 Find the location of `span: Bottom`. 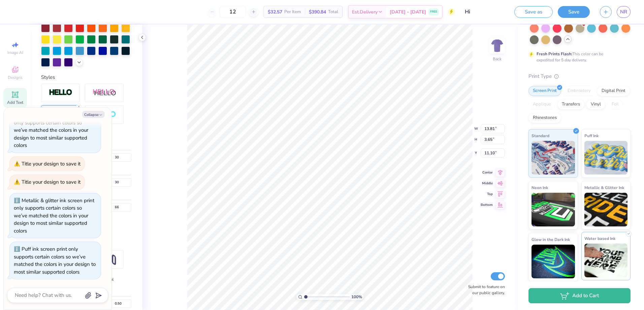

span: Bottom is located at coordinates (487, 205).